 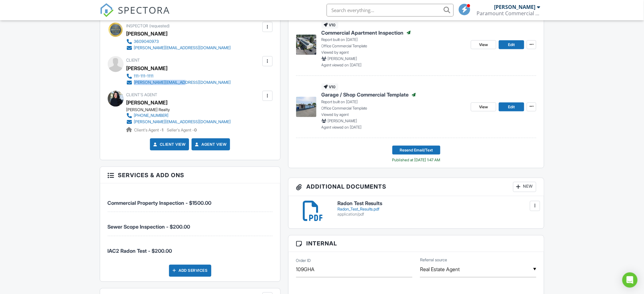 I want to click on div: New, so click(x=524, y=187).